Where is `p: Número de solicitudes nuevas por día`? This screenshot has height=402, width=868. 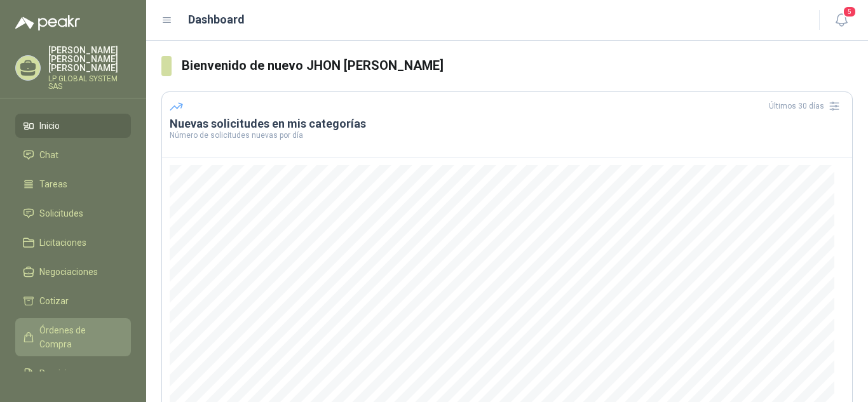 p: Número de solicitudes nuevas por día is located at coordinates (507, 135).